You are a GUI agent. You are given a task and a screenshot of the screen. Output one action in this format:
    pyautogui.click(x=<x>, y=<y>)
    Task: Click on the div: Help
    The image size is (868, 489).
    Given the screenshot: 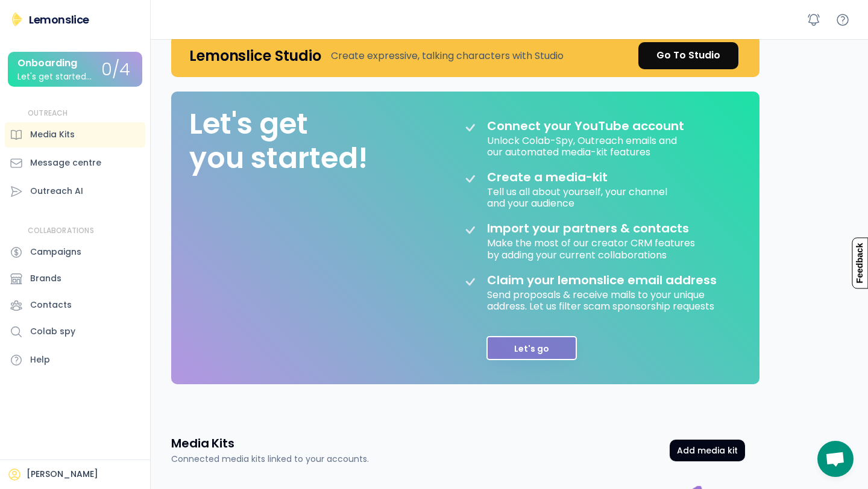 What is the action you would take?
    pyautogui.click(x=39, y=360)
    